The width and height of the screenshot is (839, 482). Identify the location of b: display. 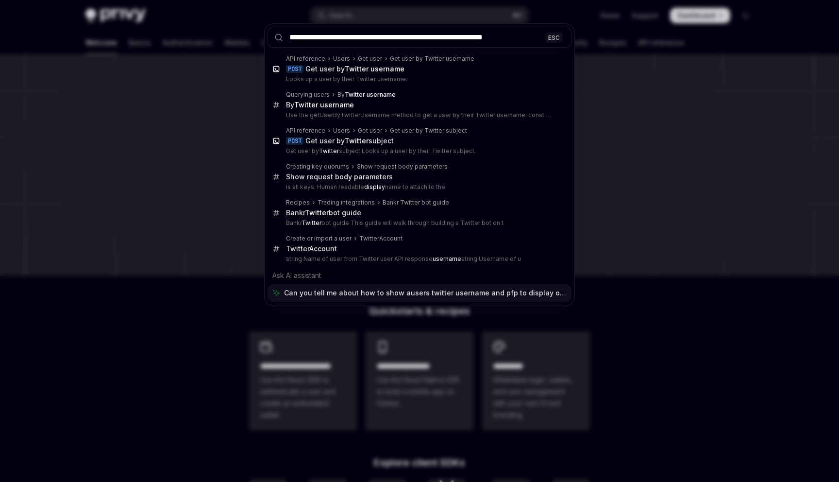
(374, 187).